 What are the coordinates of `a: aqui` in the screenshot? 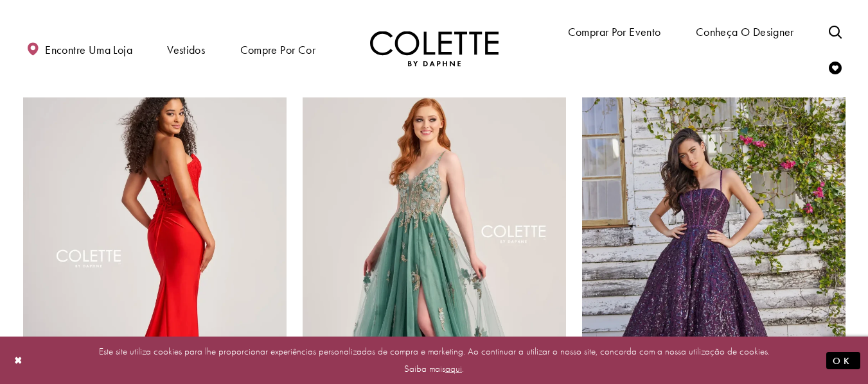 It's located at (454, 369).